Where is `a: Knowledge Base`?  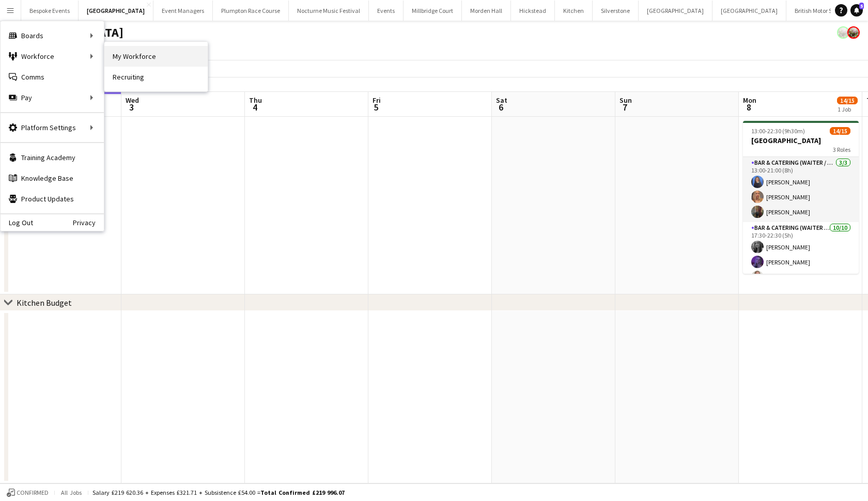 a: Knowledge Base is located at coordinates (52, 179).